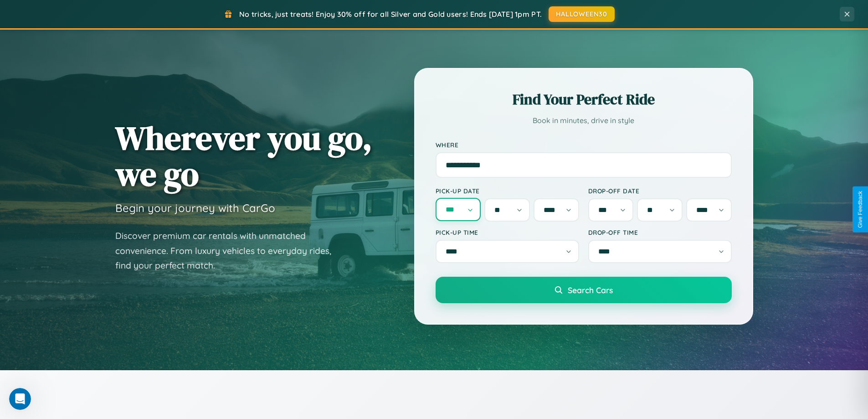  I want to click on button: HALLOWEEN30, so click(582, 14).